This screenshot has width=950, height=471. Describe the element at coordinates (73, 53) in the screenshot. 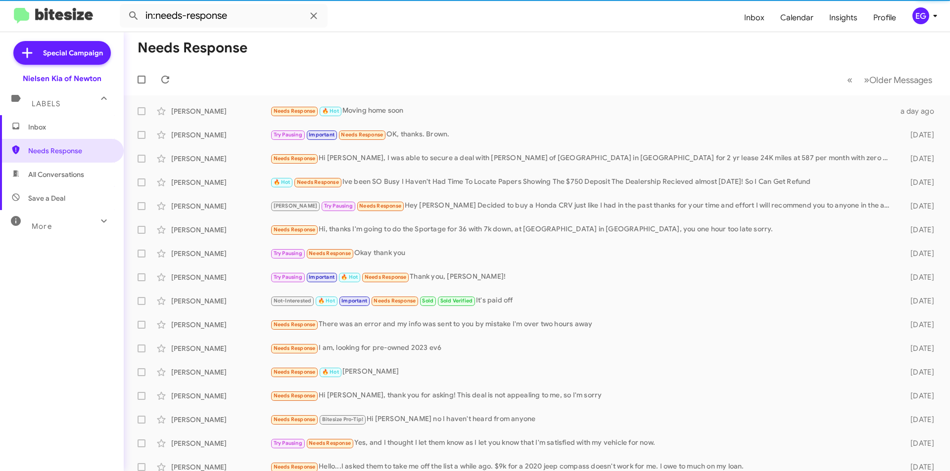

I see `span: Special Campaign` at that location.